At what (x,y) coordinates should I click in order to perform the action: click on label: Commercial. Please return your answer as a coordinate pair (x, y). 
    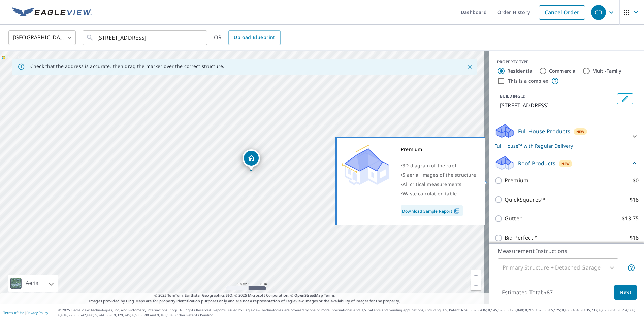
    Looking at the image, I should click on (563, 71).